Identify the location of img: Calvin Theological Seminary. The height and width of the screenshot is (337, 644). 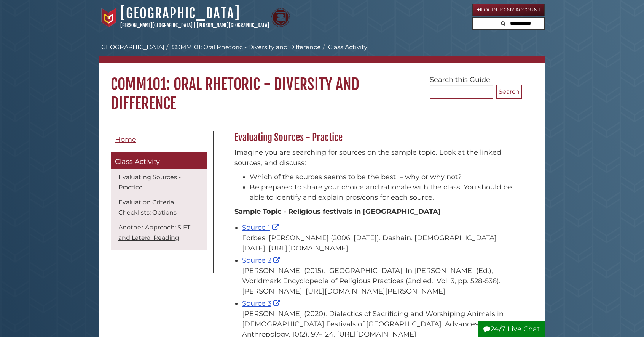
(281, 18).